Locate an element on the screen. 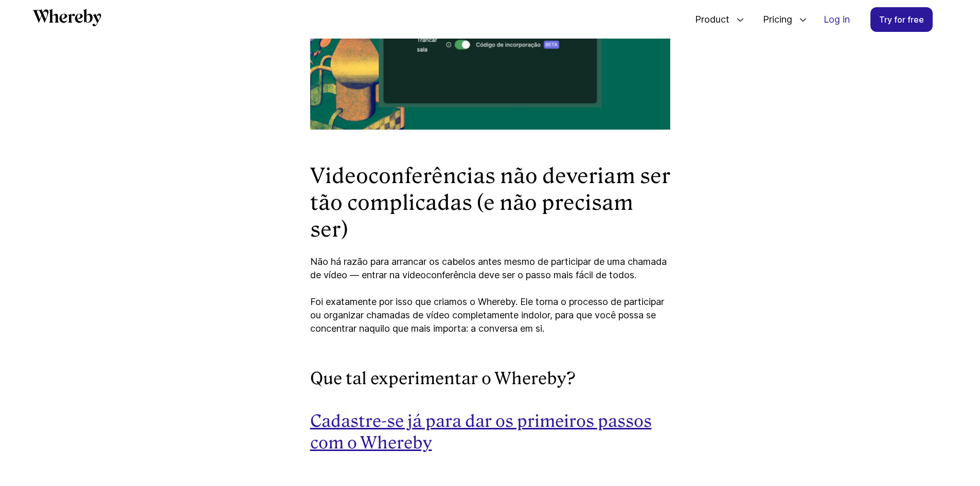 This screenshot has width=980, height=486. span: Pricing is located at coordinates (774, 19).